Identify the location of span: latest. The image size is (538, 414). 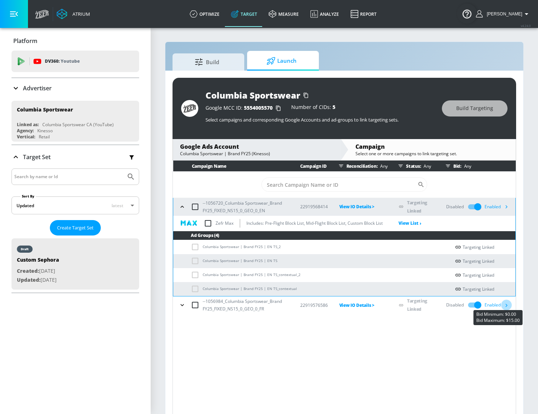
(117, 206).